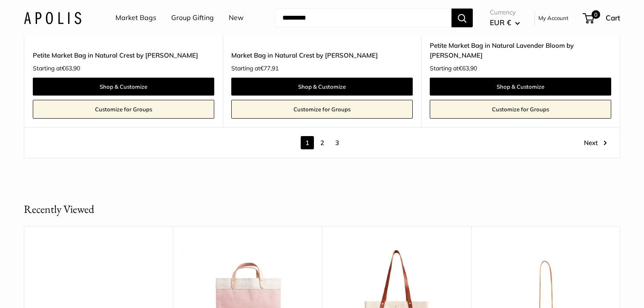  I want to click on a: Market Bags, so click(136, 18).